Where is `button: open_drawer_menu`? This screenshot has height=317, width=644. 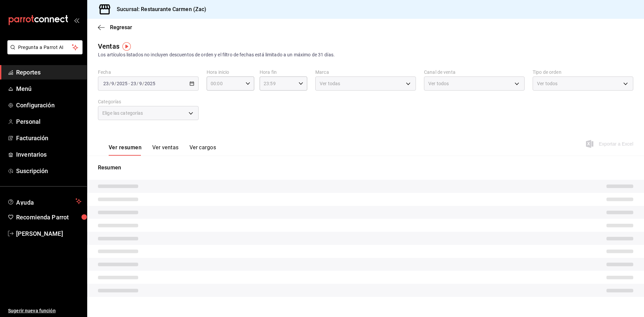 button: open_drawer_menu is located at coordinates (76, 20).